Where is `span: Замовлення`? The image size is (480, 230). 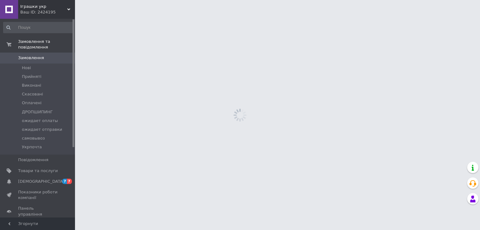 span: Замовлення is located at coordinates (31, 58).